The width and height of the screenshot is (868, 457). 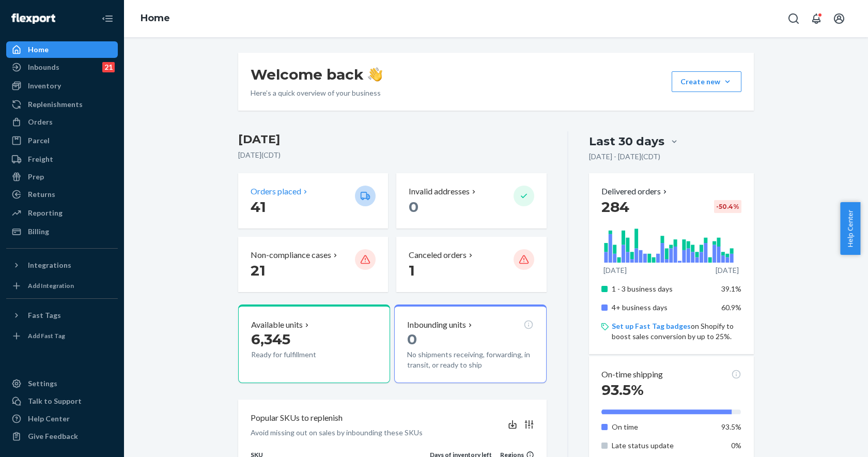 I want to click on a: Set up Fast Tag badges, so click(x=651, y=325).